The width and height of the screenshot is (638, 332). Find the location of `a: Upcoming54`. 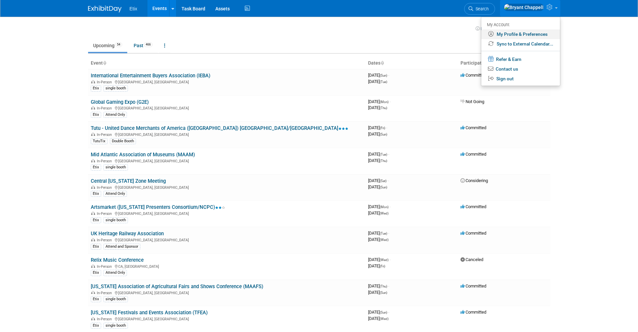

a: Upcoming54 is located at coordinates (108, 46).